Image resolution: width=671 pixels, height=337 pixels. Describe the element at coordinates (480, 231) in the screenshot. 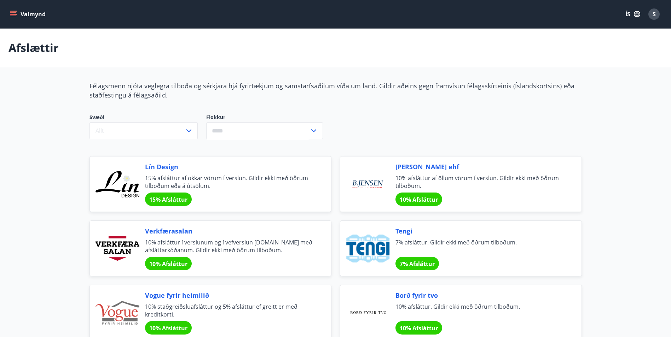

I see `span: Tengi` at that location.